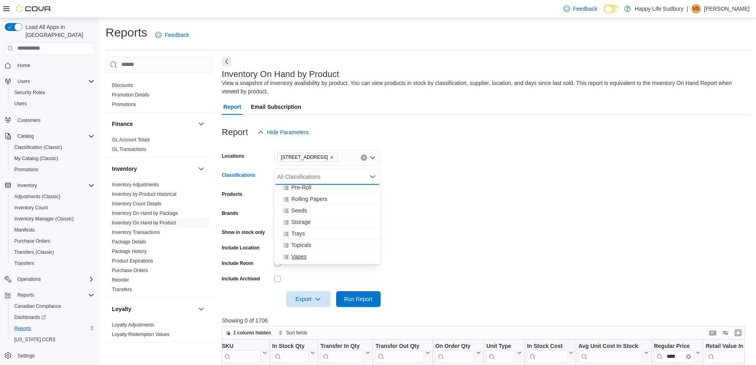 This screenshot has height=365, width=756. Describe the element at coordinates (486, 320) in the screenshot. I see `p: Showing 0 of 1706` at that location.